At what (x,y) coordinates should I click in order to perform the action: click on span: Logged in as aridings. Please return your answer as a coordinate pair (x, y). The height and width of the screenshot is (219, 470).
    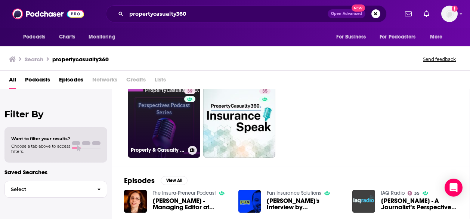
    Looking at the image, I should click on (449, 14).